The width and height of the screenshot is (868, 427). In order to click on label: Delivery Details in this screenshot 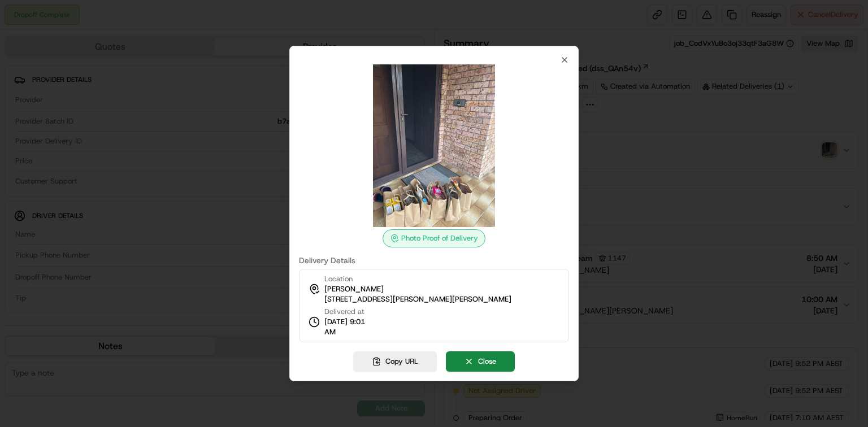, I will do `click(434, 260)`.